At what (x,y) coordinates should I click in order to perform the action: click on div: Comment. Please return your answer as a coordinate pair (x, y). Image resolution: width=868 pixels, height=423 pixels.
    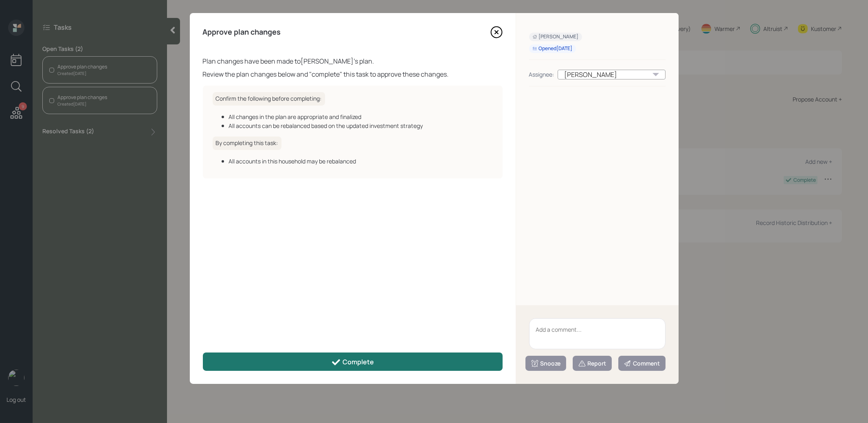
    Looking at the image, I should click on (642, 364).